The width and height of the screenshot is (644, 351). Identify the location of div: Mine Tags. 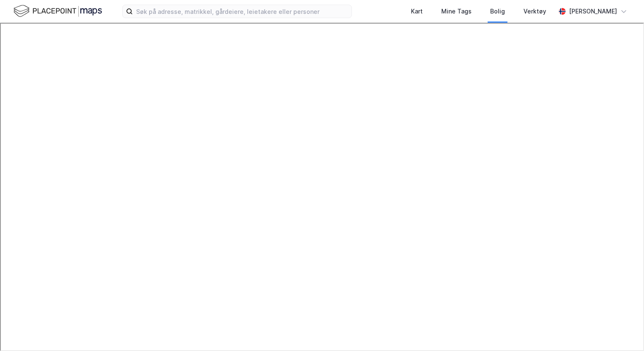
(457, 12).